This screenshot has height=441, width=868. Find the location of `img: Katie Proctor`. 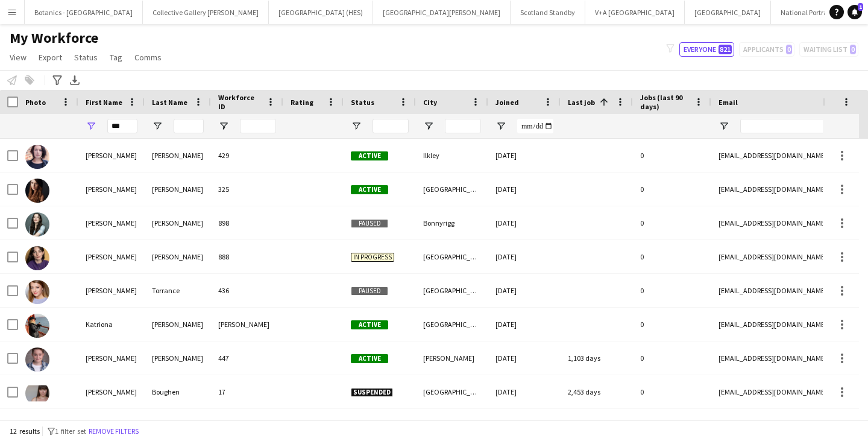

img: Katie Proctor is located at coordinates (38, 359).